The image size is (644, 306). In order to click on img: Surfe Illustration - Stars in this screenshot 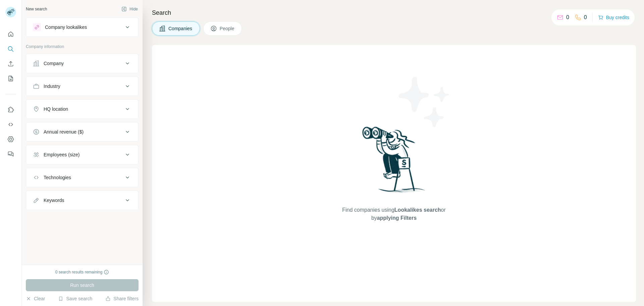, I will do `click(425, 102)`.